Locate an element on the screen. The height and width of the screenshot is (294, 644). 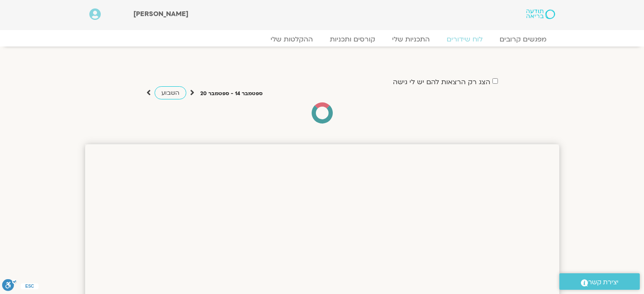
a: יצירת קשר is located at coordinates (600, 282).